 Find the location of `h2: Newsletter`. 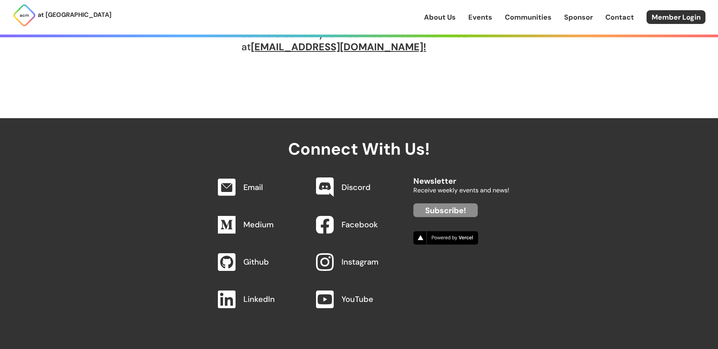

h2: Newsletter is located at coordinates (461, 177).